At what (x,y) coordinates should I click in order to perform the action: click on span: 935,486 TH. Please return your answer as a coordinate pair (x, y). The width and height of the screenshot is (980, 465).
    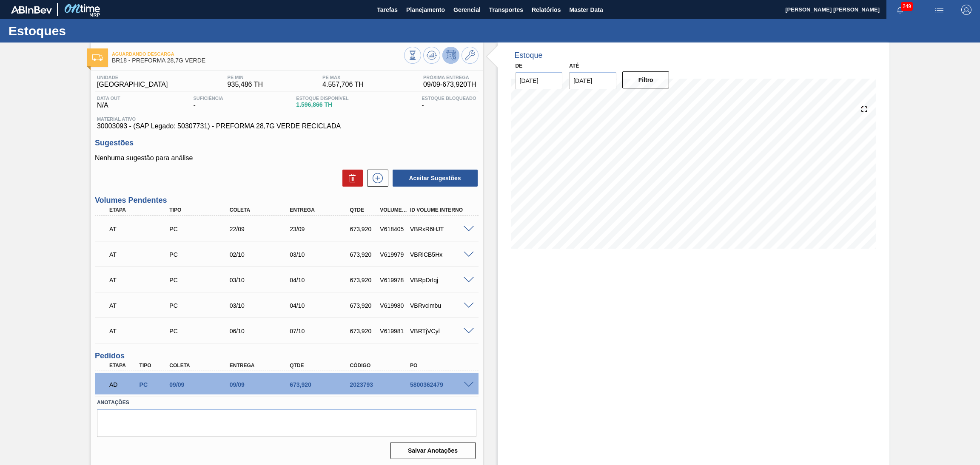
    Looking at the image, I should click on (245, 85).